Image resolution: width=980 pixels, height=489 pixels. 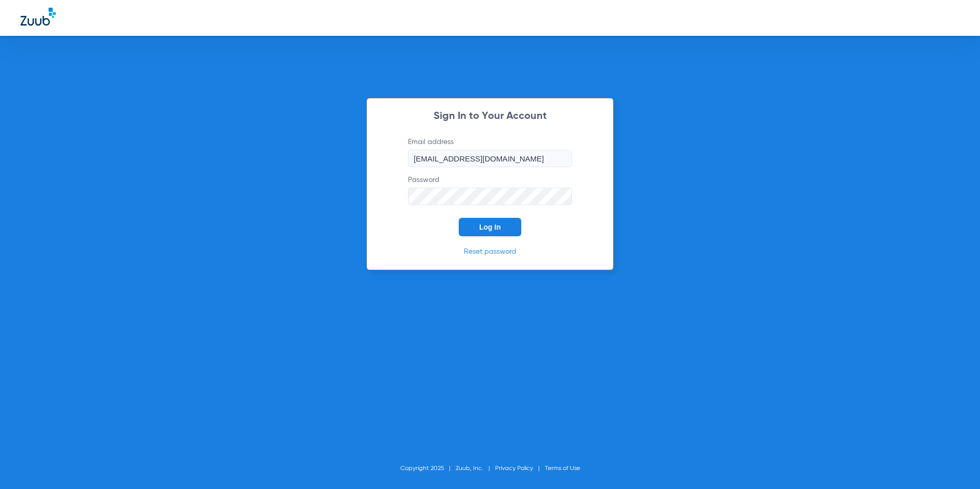 I want to click on input: Email address, so click(x=490, y=159).